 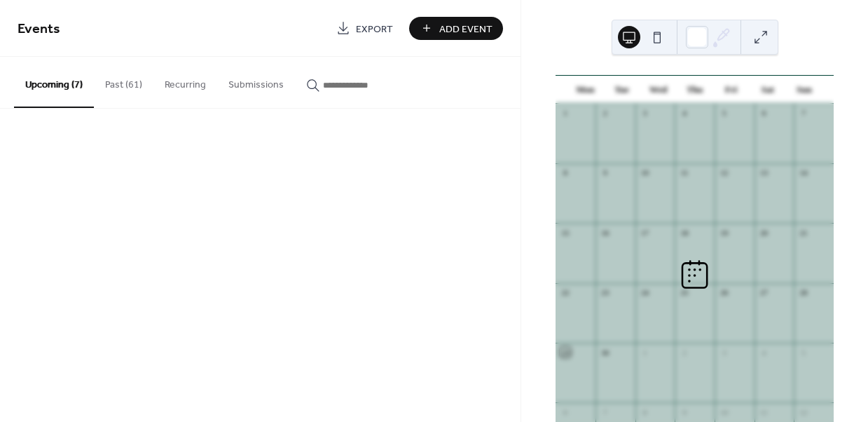 I want to click on button: Upcoming (7), so click(x=54, y=82).